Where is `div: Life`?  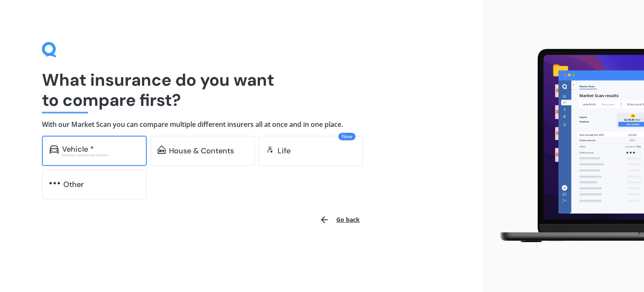 div: Life is located at coordinates (284, 151).